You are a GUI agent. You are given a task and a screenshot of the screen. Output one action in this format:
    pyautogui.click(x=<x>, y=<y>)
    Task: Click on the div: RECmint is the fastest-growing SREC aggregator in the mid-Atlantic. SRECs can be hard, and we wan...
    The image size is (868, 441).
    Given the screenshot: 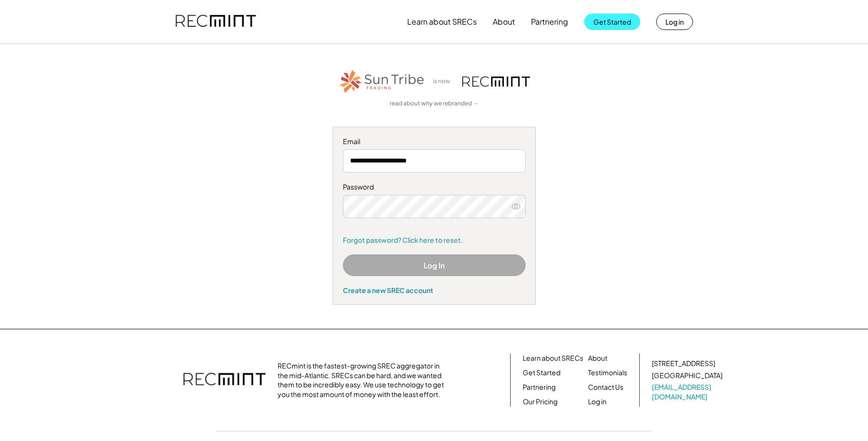 What is the action you would take?
    pyautogui.click(x=363, y=380)
    